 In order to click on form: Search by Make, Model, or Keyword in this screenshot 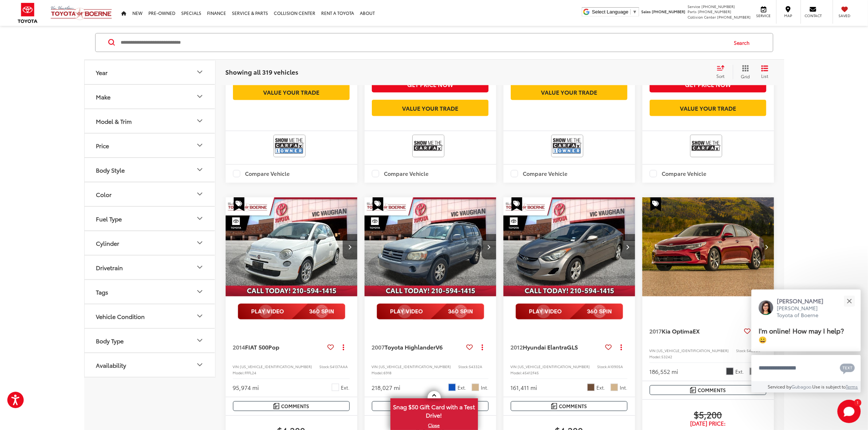, I will do `click(424, 43)`.